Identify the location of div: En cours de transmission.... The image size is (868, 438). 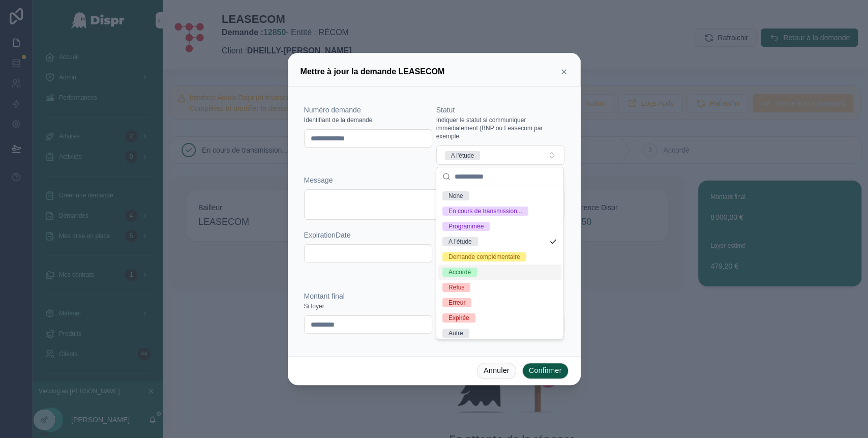
(485, 211).